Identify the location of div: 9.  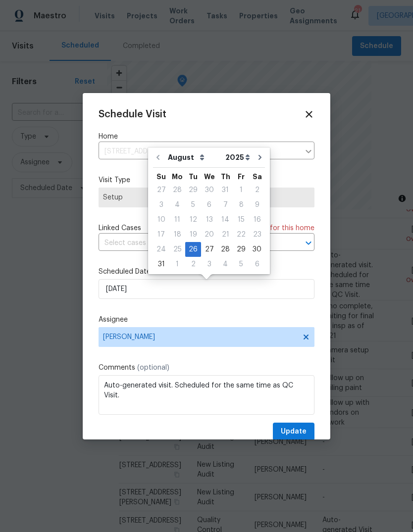
(257, 205).